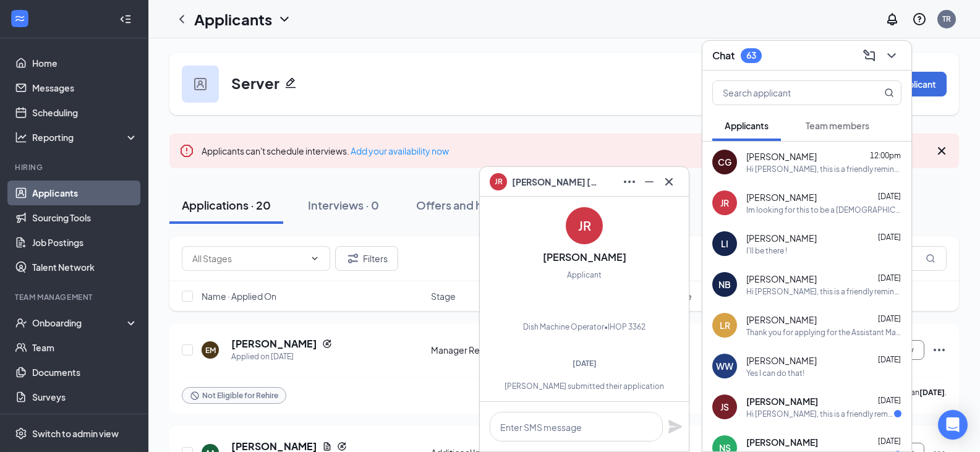 This screenshot has width=980, height=452. I want to click on button: Filter Filters, so click(366, 258).